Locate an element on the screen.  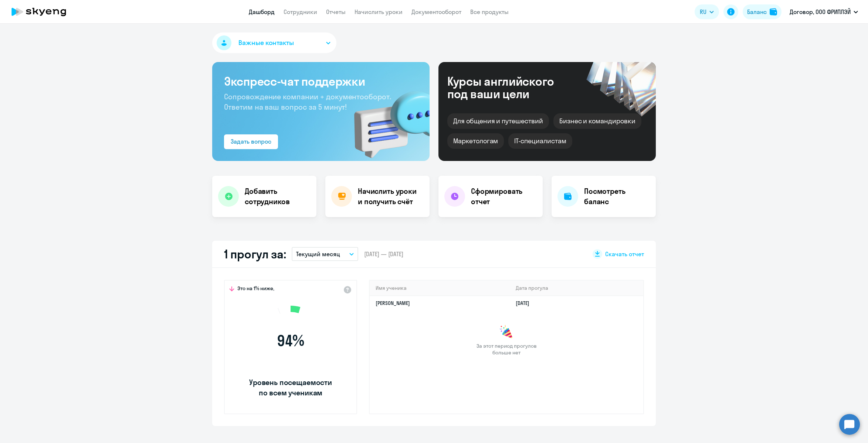
p: Текущий месяц is located at coordinates (318, 254).